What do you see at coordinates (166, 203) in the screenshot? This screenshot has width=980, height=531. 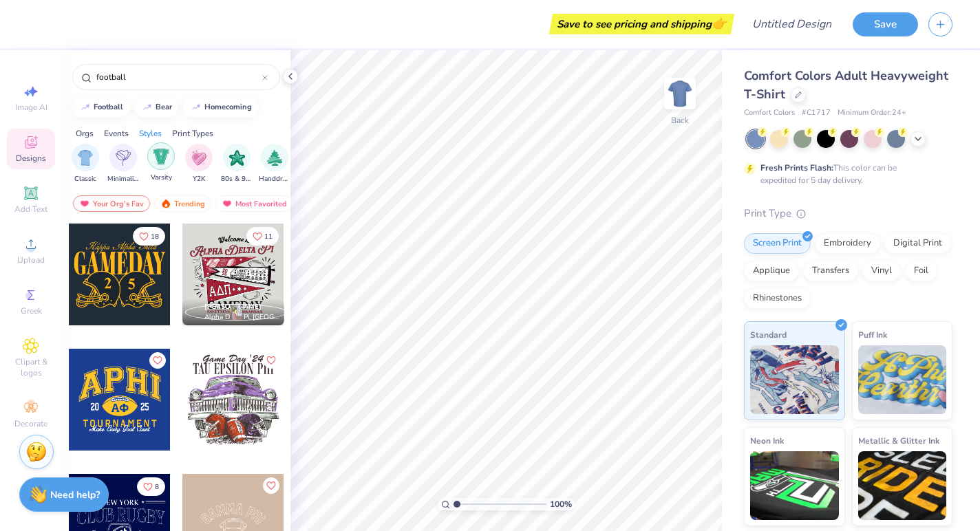 I see `img: trending.gif` at bounding box center [166, 203].